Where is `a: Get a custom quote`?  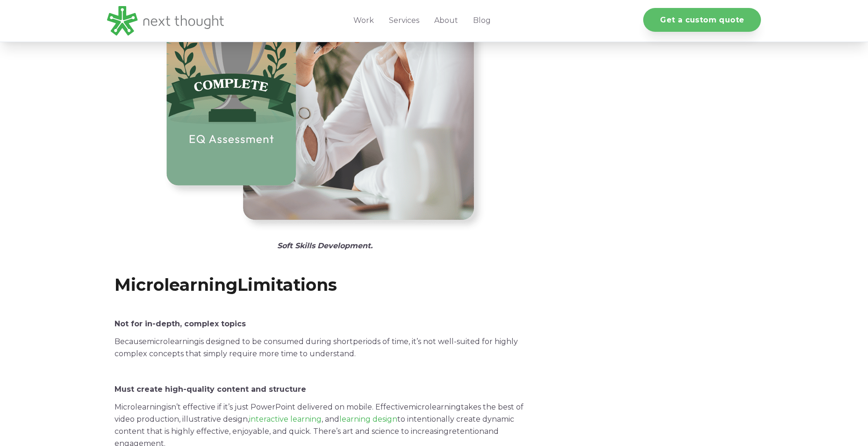
a: Get a custom quote is located at coordinates (702, 20).